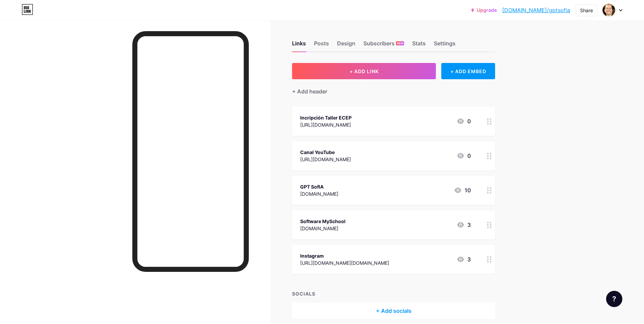 The height and width of the screenshot is (324, 644). I want to click on div: Design, so click(346, 45).